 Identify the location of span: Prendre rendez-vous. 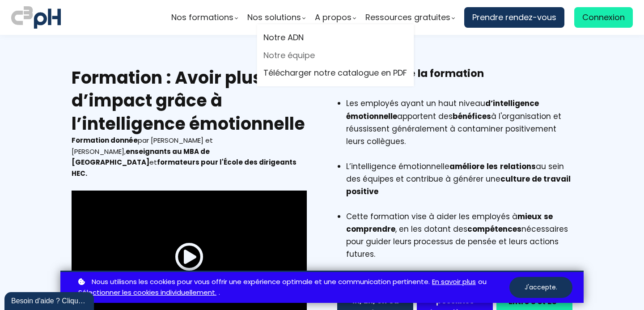
(514, 18).